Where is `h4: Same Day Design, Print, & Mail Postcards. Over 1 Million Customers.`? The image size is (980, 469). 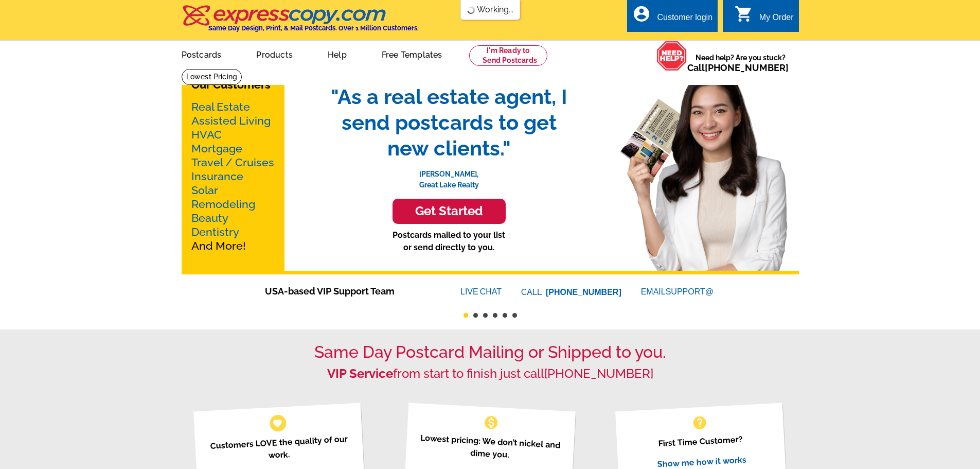 h4: Same Day Design, Print, & Mail Postcards. Over 1 Million Customers. is located at coordinates (313, 28).